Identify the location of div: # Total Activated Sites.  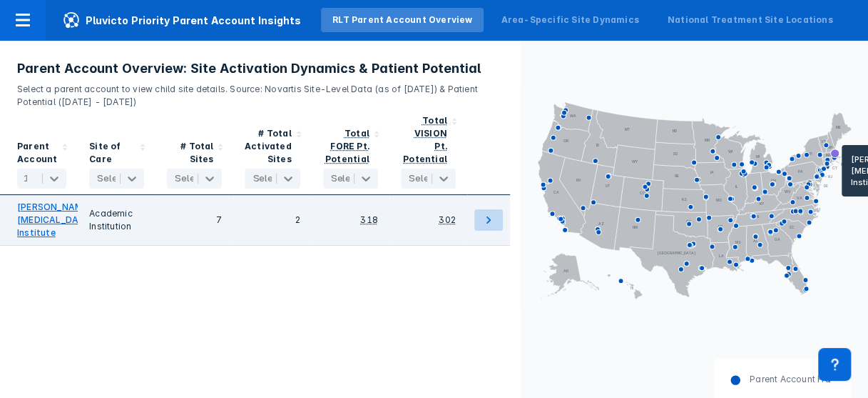
(268, 146).